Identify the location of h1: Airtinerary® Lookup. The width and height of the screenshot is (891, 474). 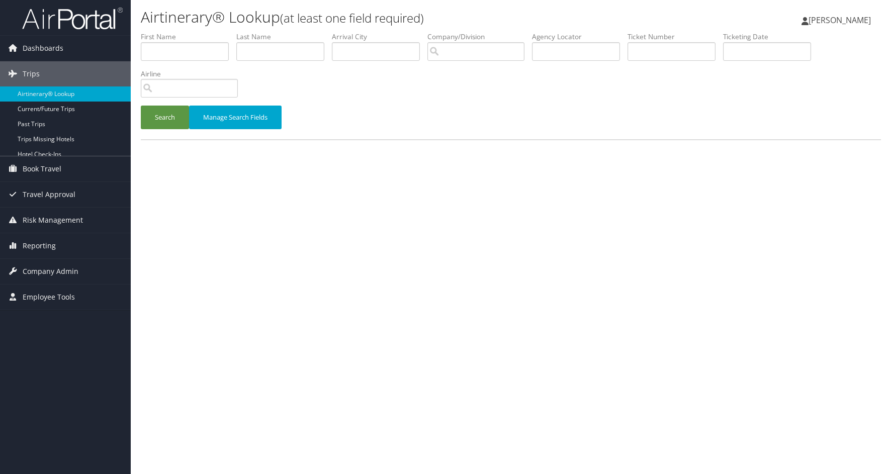
(387, 17).